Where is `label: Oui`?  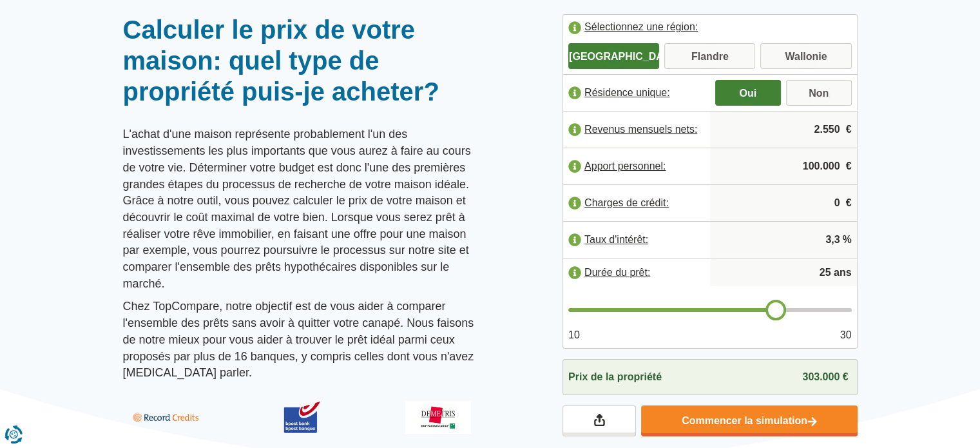
label: Oui is located at coordinates (748, 93).